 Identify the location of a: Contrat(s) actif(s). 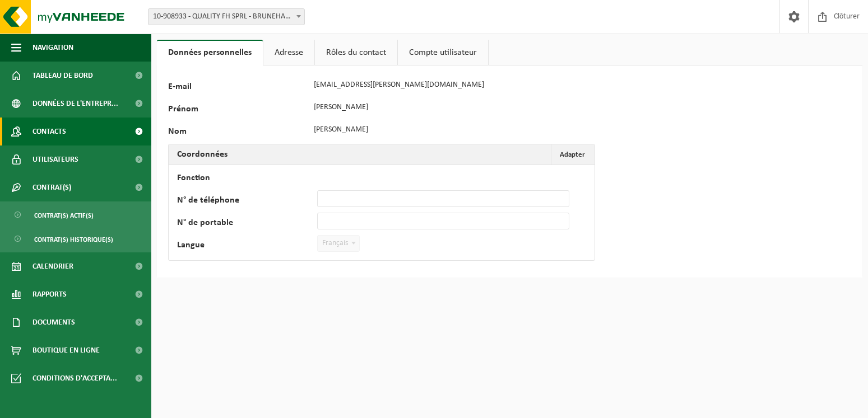
(76, 215).